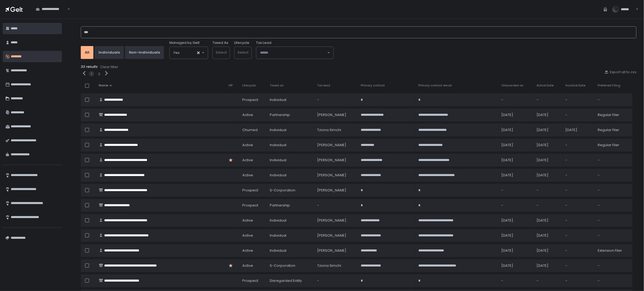 This screenshot has height=291, width=644. I want to click on button: Clear filter, so click(109, 67).